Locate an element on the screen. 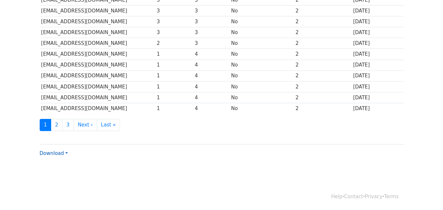  a: Help is located at coordinates (337, 197).